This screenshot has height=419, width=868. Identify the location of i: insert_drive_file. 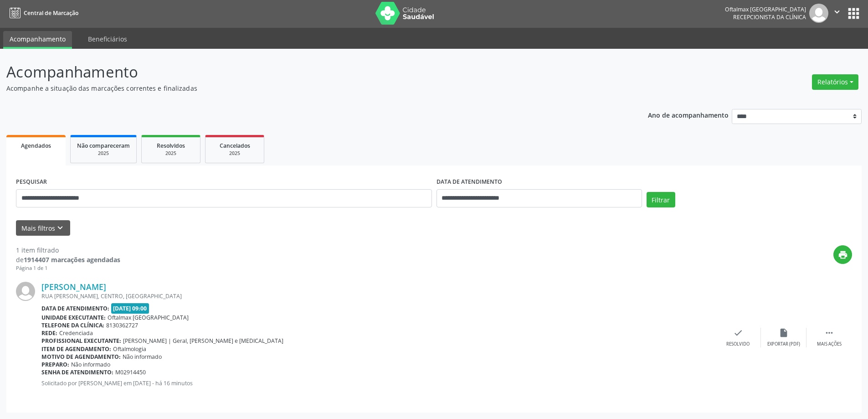
(783, 333).